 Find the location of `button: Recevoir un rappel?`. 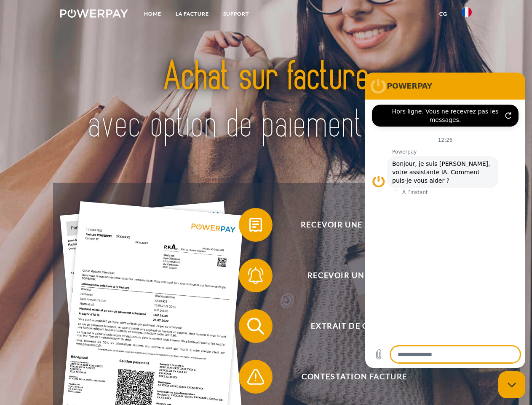

button: Recevoir un rappel? is located at coordinates (348, 275).